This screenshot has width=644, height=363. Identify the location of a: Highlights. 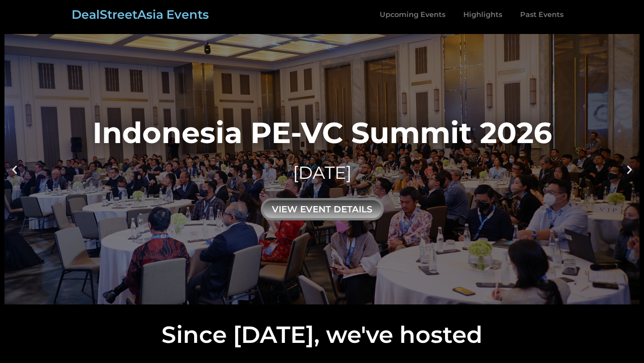
(482, 15).